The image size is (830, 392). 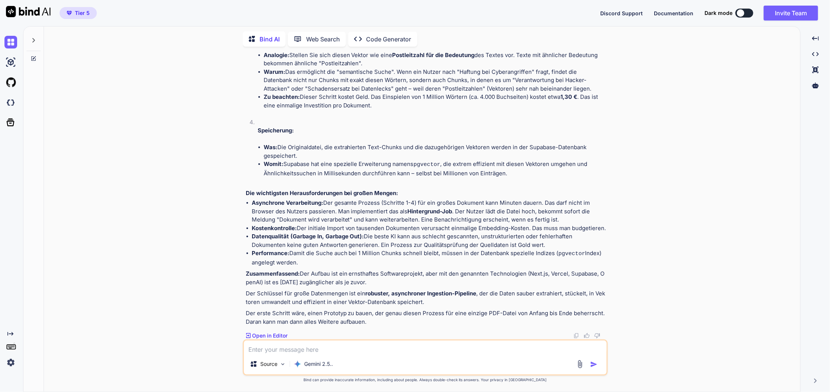 What do you see at coordinates (435, 151) in the screenshot?
I see `li: Die Originaldatei, die extrahierten Text-Chunks und die dazugehörigen Vektoren werden in der Supa...` at bounding box center [435, 151].